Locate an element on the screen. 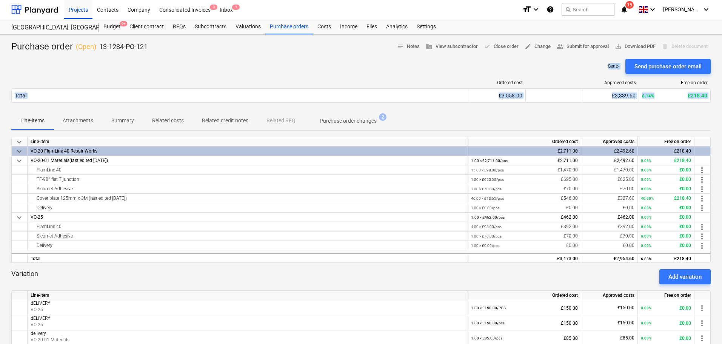 This screenshot has width=722, height=344. small: 1.00 × £625.00 / pcs is located at coordinates (487, 179).